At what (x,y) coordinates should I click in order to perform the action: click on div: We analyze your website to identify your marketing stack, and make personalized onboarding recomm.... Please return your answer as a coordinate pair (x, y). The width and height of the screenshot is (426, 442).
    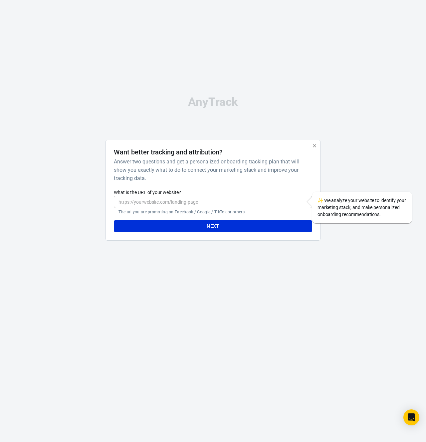
    Looking at the image, I should click on (362, 208).